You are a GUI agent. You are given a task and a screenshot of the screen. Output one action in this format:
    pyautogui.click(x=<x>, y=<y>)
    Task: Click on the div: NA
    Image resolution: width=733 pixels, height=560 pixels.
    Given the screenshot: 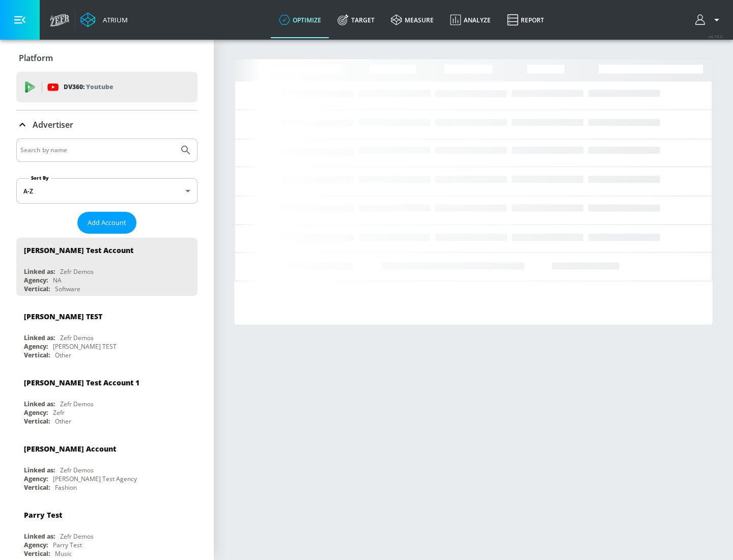 What is the action you would take?
    pyautogui.click(x=57, y=280)
    